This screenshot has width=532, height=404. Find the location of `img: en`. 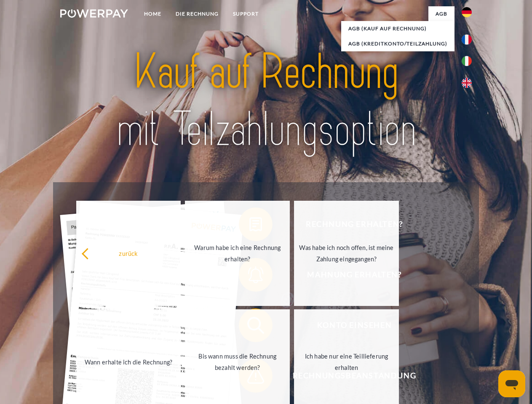

img: en is located at coordinates (467, 83).